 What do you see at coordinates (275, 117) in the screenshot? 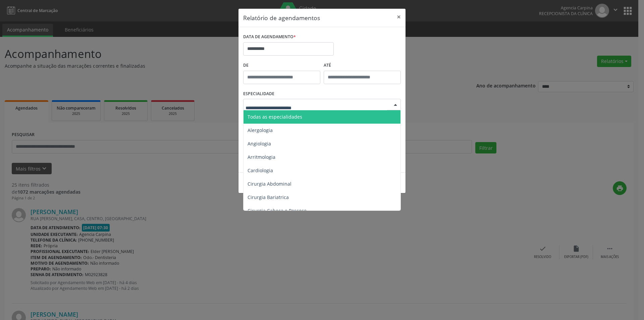
I see `span: Todas as especialidades` at bounding box center [275, 117].